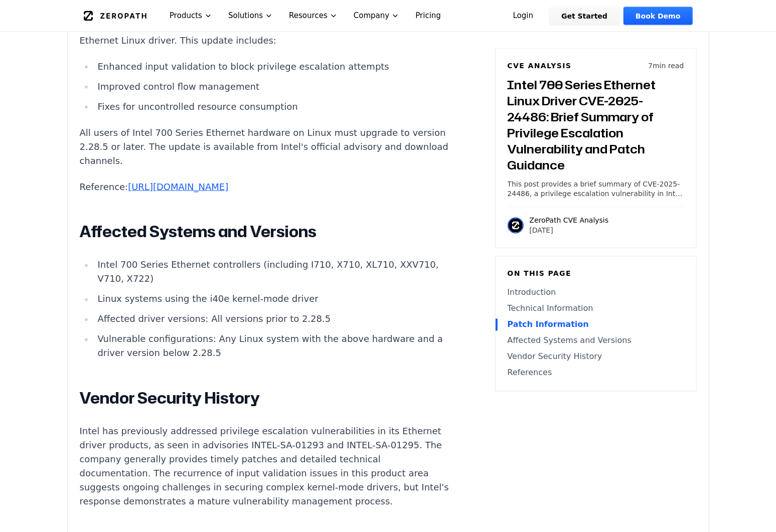 Image resolution: width=776 pixels, height=532 pixels. I want to click on h2: Vendor Security History, so click(266, 399).